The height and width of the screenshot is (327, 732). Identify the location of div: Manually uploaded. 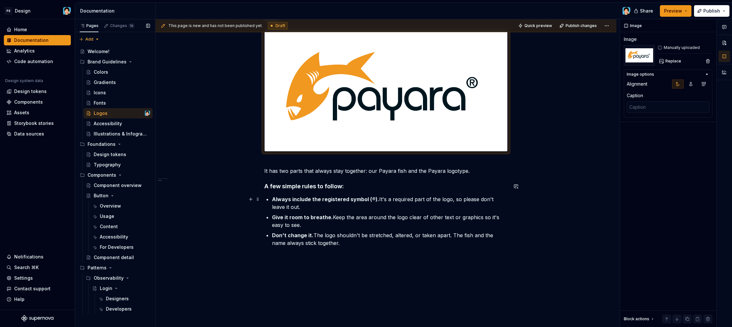
(685, 48).